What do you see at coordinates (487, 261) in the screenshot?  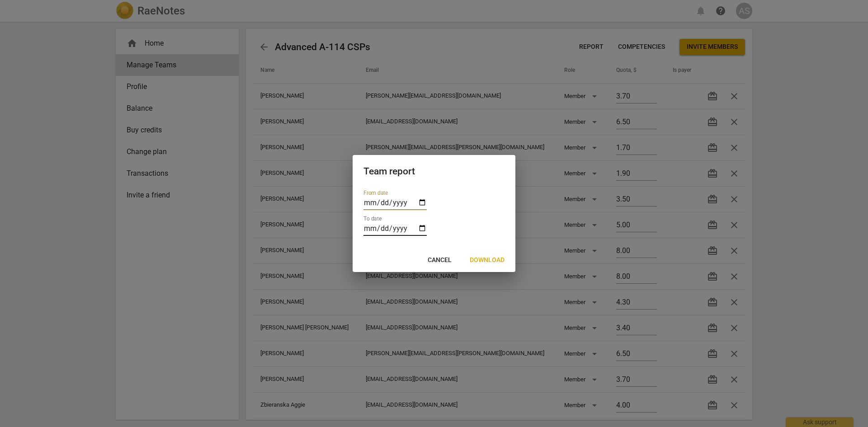 I see `button: Download` at bounding box center [487, 261].